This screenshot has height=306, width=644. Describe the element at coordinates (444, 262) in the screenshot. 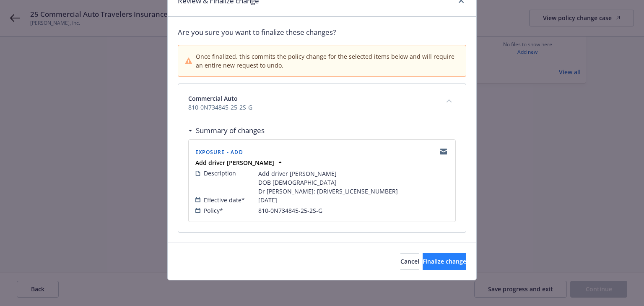

I see `button: Finalize change` at that location.